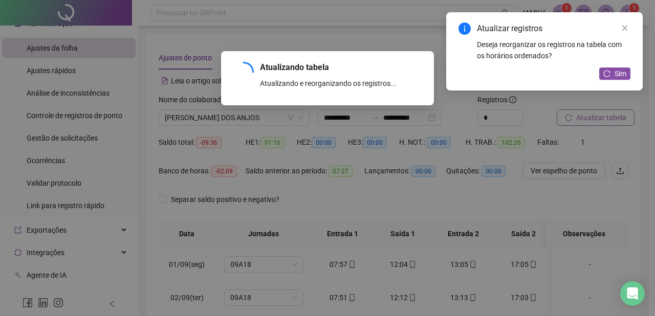 The width and height of the screenshot is (655, 316). I want to click on span: Sim, so click(620, 74).